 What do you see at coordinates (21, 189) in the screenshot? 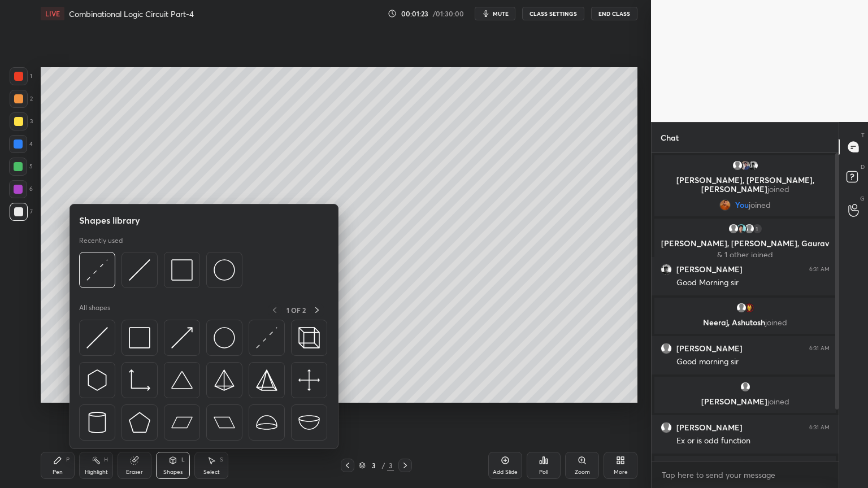
I see `div: 6` at bounding box center [21, 189].